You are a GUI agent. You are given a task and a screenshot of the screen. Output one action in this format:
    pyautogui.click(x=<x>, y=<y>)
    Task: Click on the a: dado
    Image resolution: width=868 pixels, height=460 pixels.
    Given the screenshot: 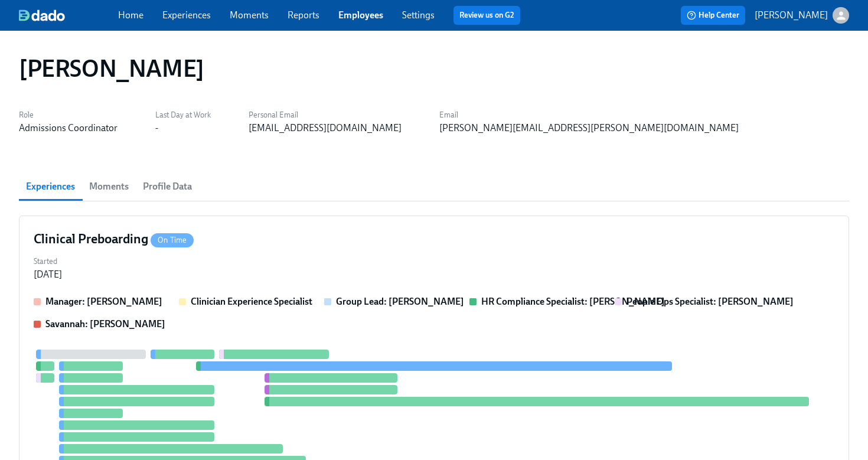 What is the action you would take?
    pyautogui.click(x=68, y=15)
    